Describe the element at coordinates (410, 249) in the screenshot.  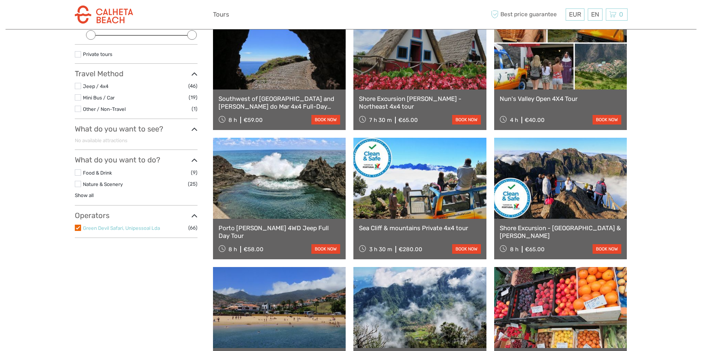
I see `div: €280.00` at that location.